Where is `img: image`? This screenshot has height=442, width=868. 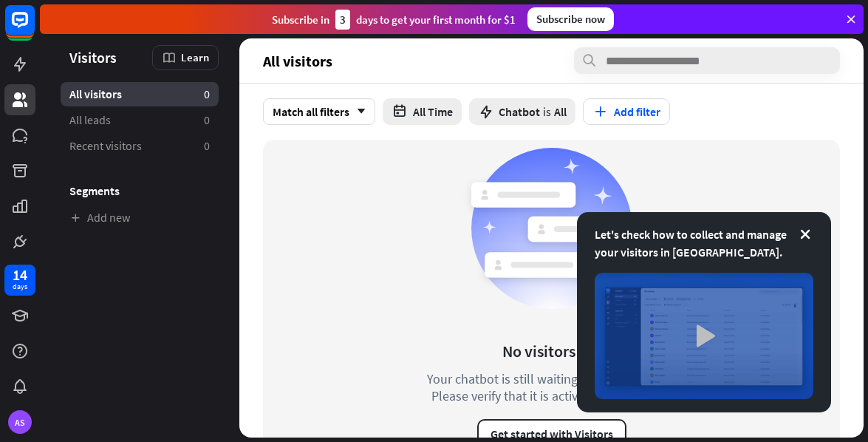 img: image is located at coordinates (705, 335).